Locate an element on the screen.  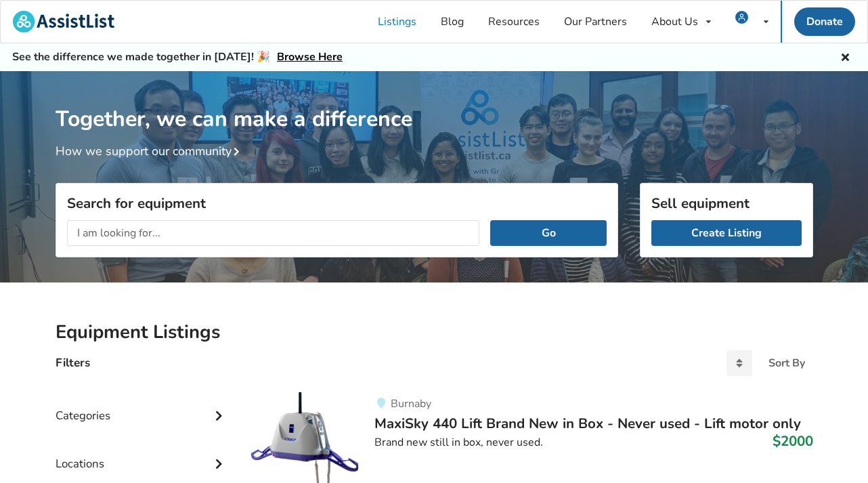
a: Create Listing is located at coordinates (726, 233).